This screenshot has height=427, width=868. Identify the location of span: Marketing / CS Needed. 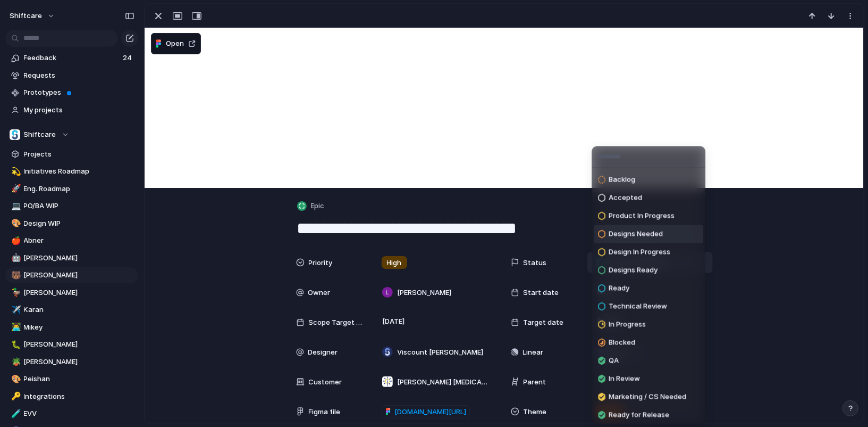
(647, 397).